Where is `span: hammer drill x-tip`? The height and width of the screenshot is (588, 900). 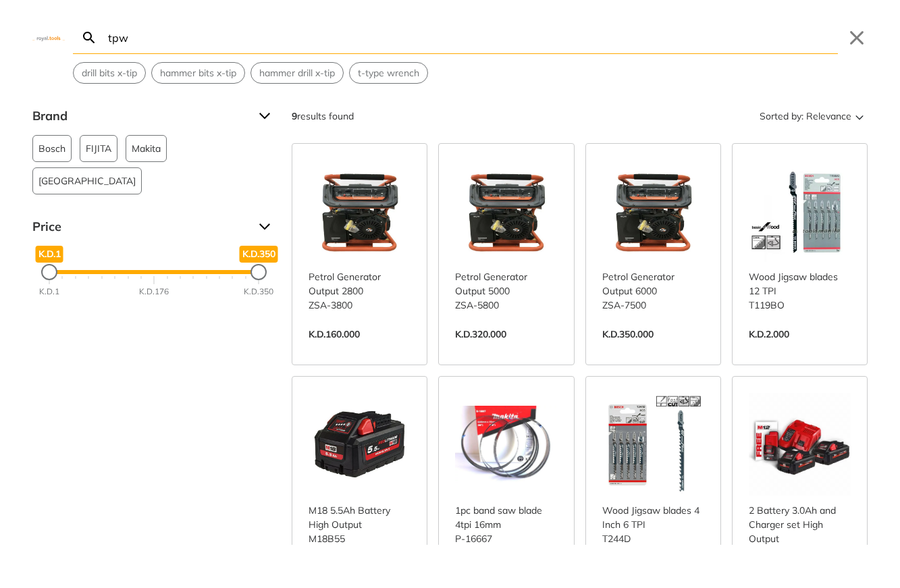 span: hammer drill x-tip is located at coordinates (297, 73).